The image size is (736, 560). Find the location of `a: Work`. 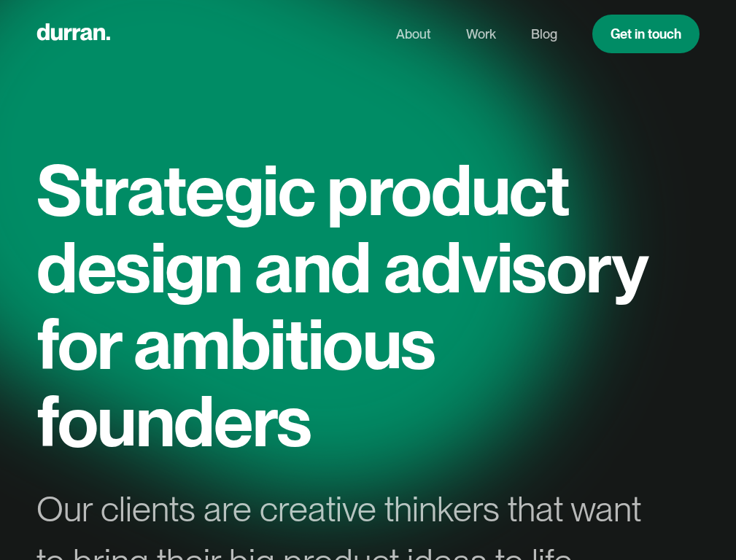

a: Work is located at coordinates (481, 34).